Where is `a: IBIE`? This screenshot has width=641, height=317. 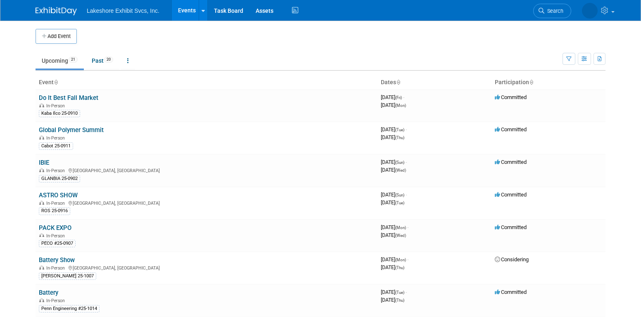
a: IBIE is located at coordinates (44, 163).